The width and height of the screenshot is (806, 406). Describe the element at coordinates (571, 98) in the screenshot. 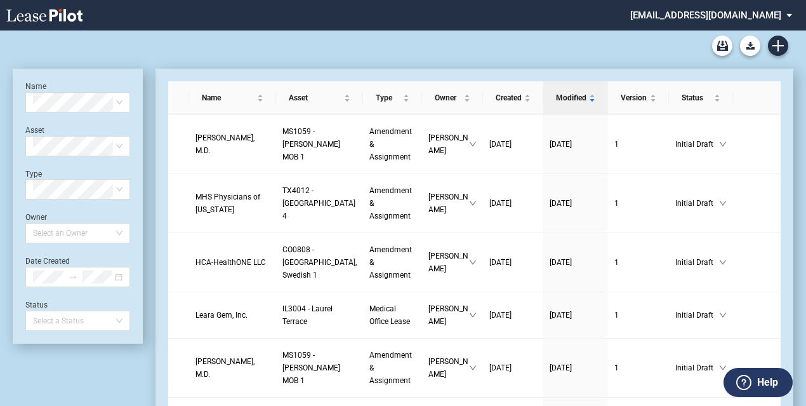

I see `span: Modified` at that location.